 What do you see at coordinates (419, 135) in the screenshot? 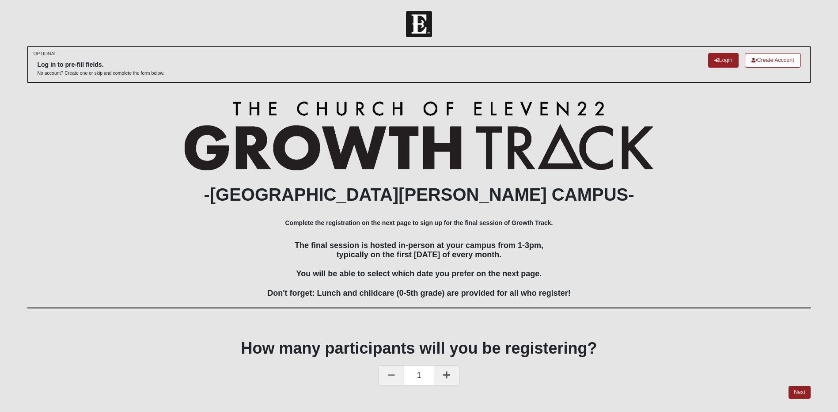
I see `img: Growth Track Logo` at bounding box center [419, 135].